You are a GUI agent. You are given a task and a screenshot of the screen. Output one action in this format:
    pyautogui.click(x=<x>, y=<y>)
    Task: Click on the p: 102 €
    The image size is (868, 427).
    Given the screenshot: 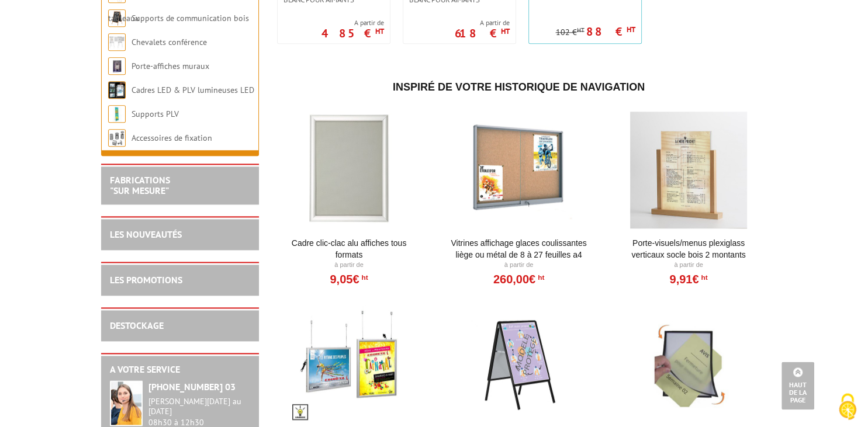 What is the action you would take?
    pyautogui.click(x=570, y=32)
    